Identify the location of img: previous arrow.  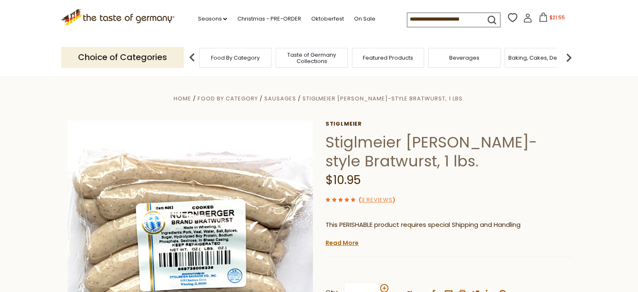
(192, 57).